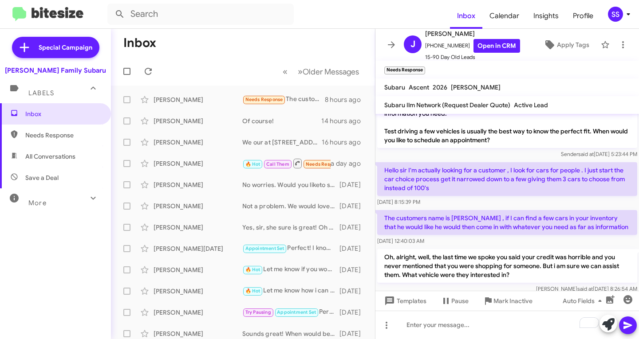 The height and width of the screenshot is (339, 639). What do you see at coordinates (140, 43) in the screenshot?
I see `h1: Inbox` at bounding box center [140, 43].